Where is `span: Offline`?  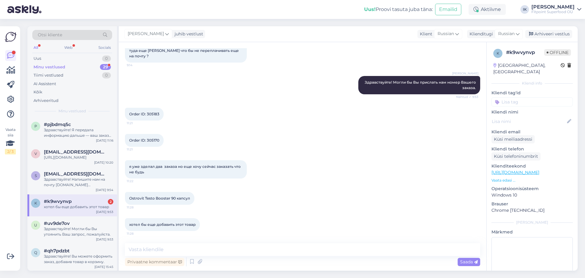
span: Offline is located at coordinates (558, 52).